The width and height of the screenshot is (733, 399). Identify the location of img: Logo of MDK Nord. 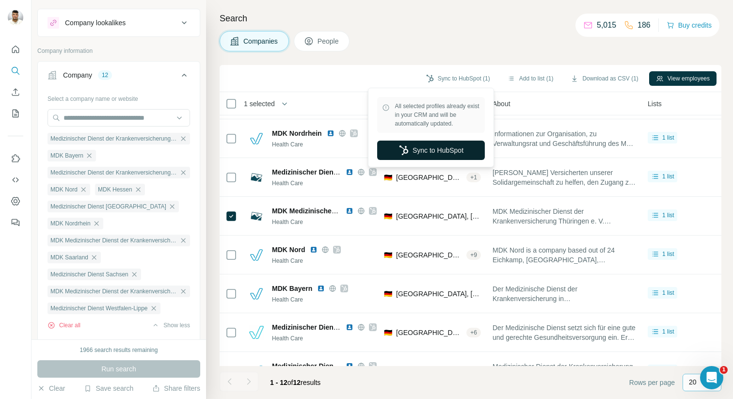
(256, 255).